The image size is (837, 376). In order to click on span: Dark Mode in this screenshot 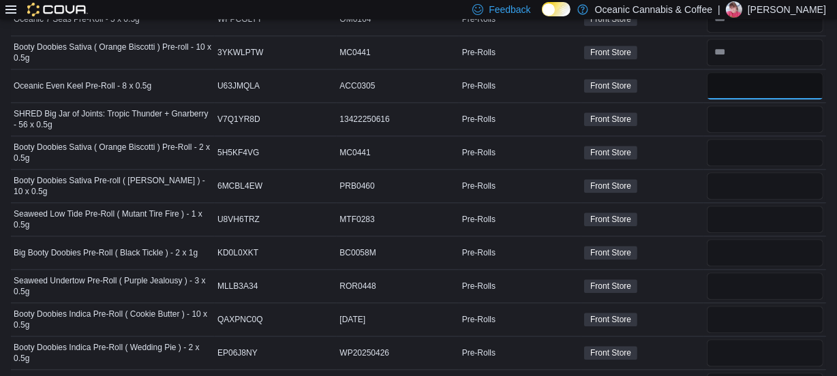, I will do `click(542, 16)`.